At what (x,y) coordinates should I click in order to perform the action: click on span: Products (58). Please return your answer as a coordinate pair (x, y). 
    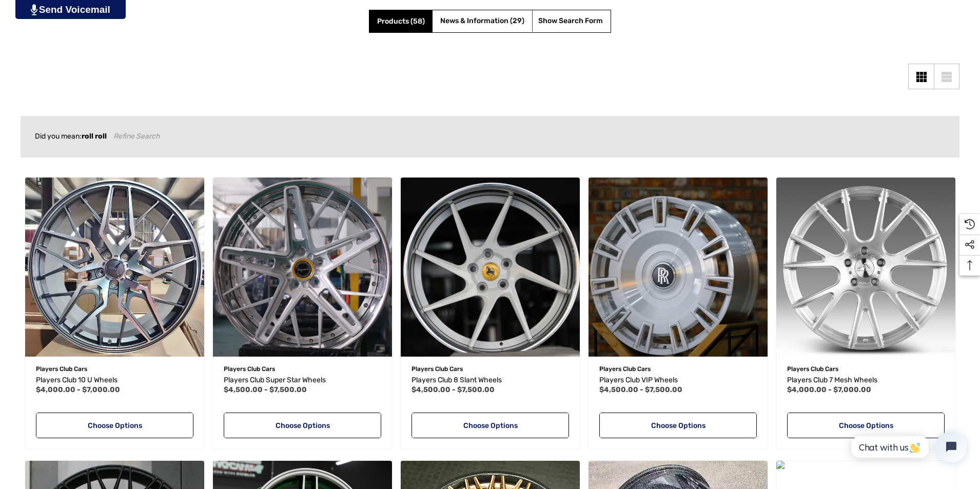
    Looking at the image, I should click on (401, 21).